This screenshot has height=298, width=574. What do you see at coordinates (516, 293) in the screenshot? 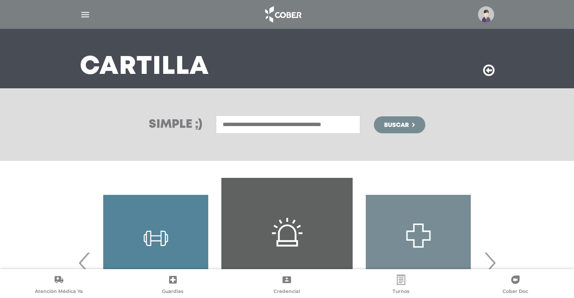
I see `span: Cober Doc` at bounding box center [516, 293].